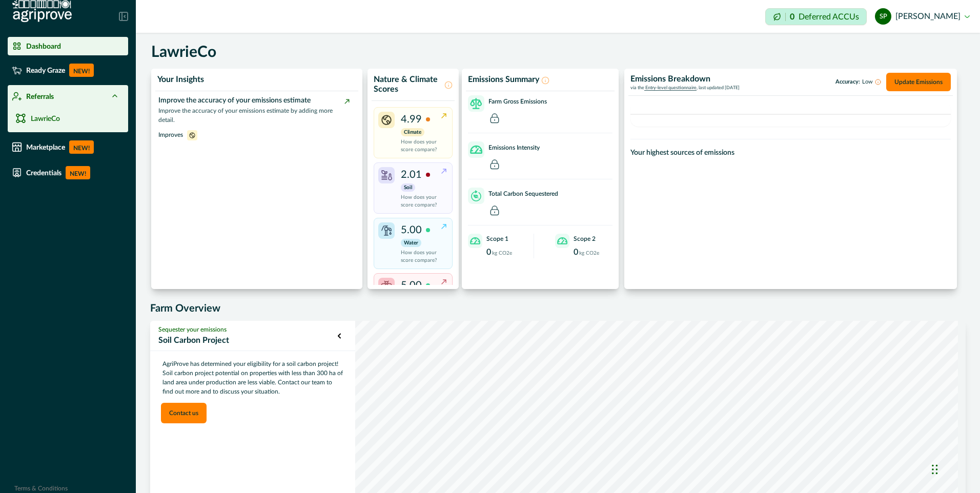 The width and height of the screenshot is (980, 493). What do you see at coordinates (558, 308) in the screenshot?
I see `h5: Farm Overview` at bounding box center [558, 308].